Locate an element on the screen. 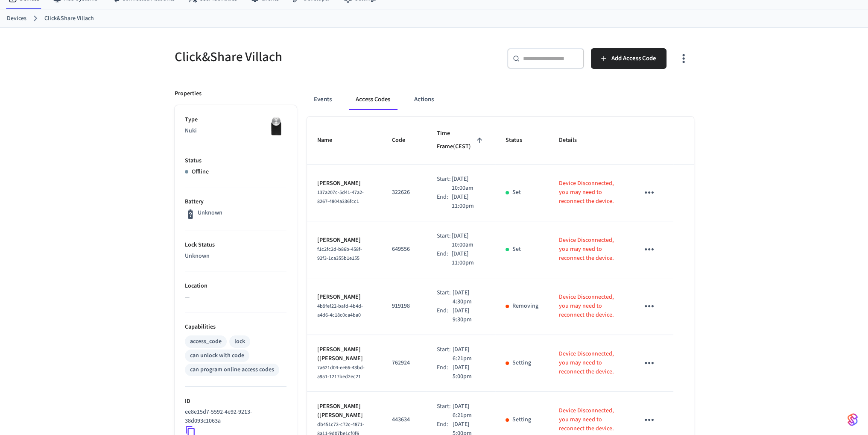 The width and height of the screenshot is (868, 435). span: Details is located at coordinates (573, 140).